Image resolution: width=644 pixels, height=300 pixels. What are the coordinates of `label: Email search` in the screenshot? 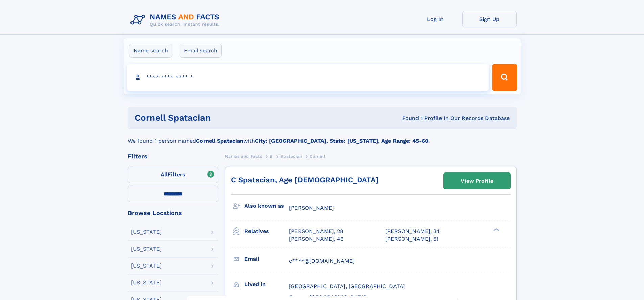 It's located at (201, 51).